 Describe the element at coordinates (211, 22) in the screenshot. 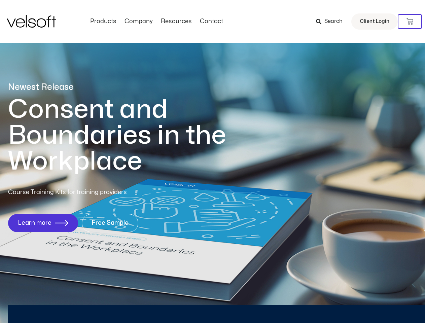

I see `a: ContactMenu Toggle` at that location.